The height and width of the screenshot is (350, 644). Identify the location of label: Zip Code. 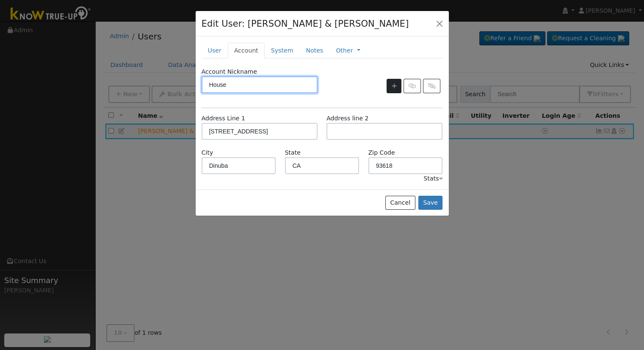
(381, 152).